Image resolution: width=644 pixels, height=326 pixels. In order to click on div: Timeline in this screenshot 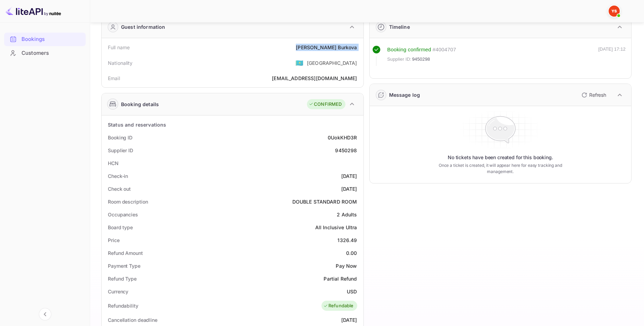, I will do `click(400, 27)`.